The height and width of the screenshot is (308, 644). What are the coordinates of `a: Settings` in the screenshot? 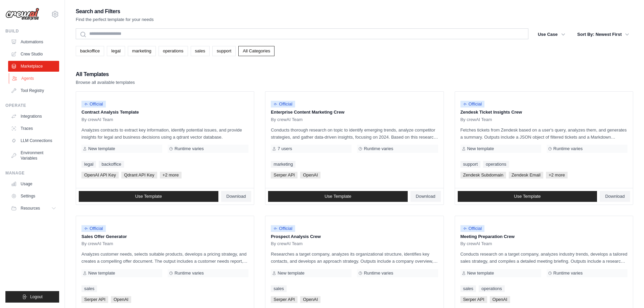 It's located at (34, 196).